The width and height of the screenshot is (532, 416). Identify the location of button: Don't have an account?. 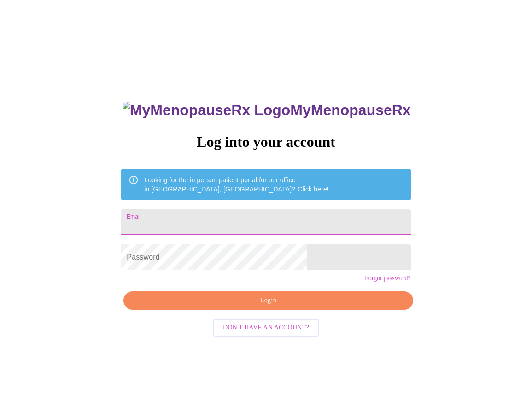
(266, 328).